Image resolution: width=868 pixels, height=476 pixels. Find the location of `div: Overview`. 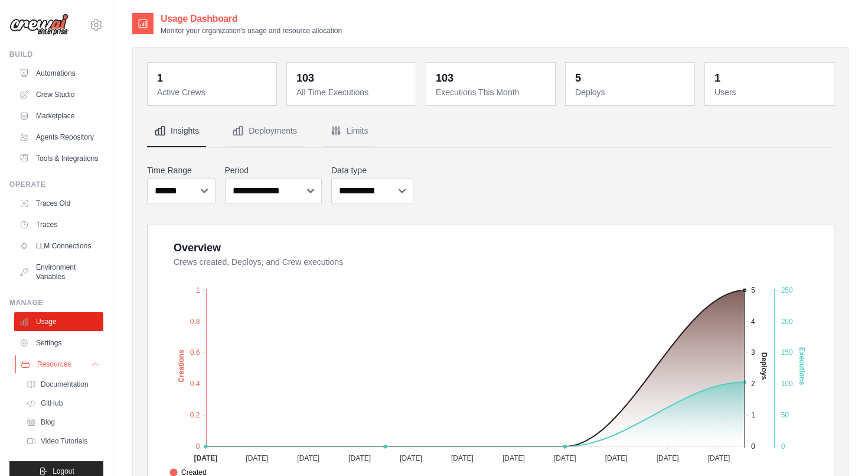

div: Overview is located at coordinates (197, 247).